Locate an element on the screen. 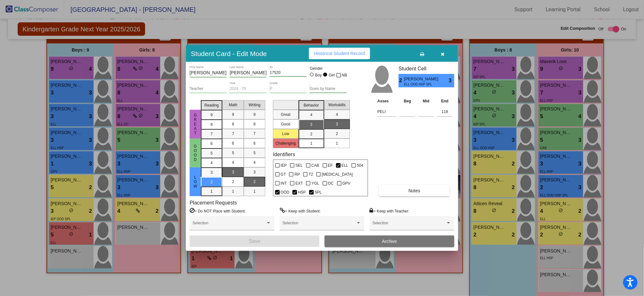 This screenshot has height=296, width=644. th: Mid is located at coordinates (426, 101).